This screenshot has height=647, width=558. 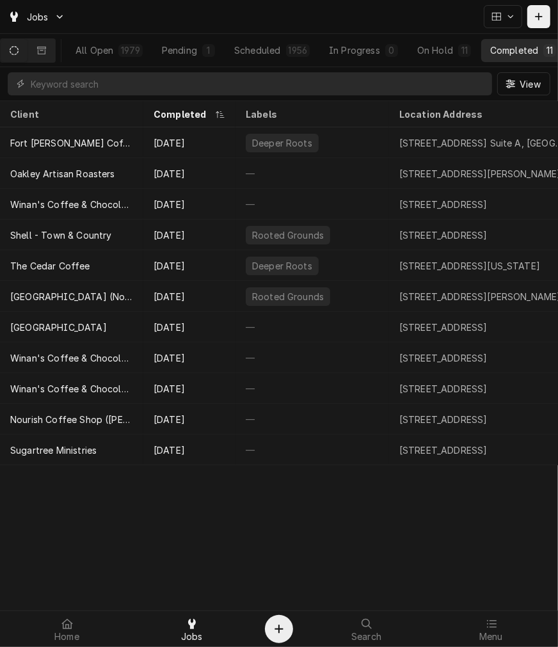 What do you see at coordinates (312, 114) in the screenshot?
I see `div: Labels` at bounding box center [312, 114].